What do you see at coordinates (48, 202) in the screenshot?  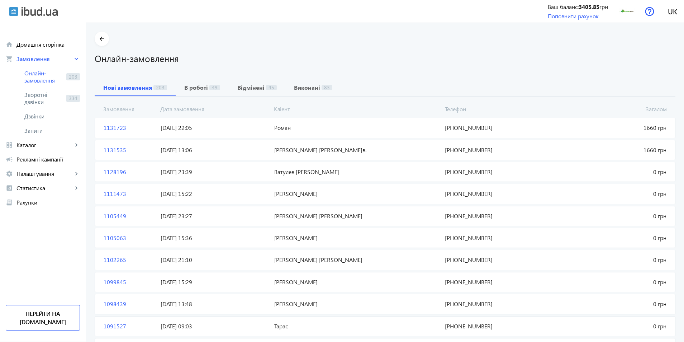 I see `span: Рахунки` at bounding box center [48, 202].